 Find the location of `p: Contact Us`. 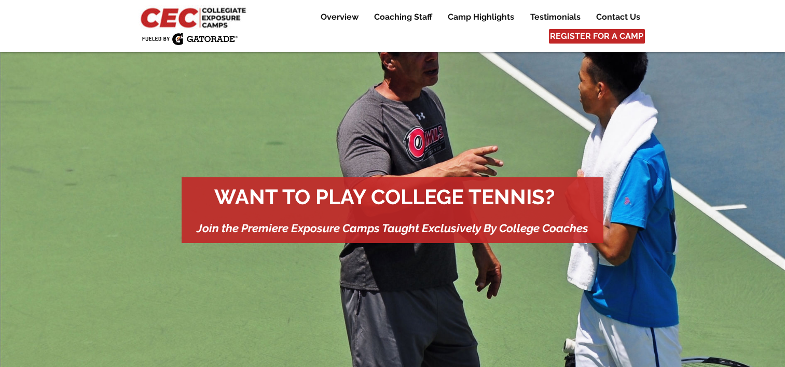

p: Contact Us is located at coordinates (618, 17).